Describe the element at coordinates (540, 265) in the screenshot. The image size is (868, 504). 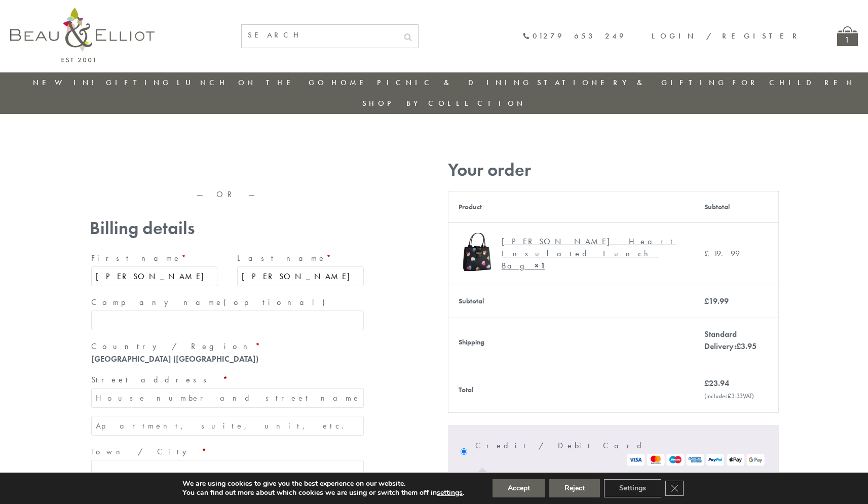
I see `strong: × 1` at that location.